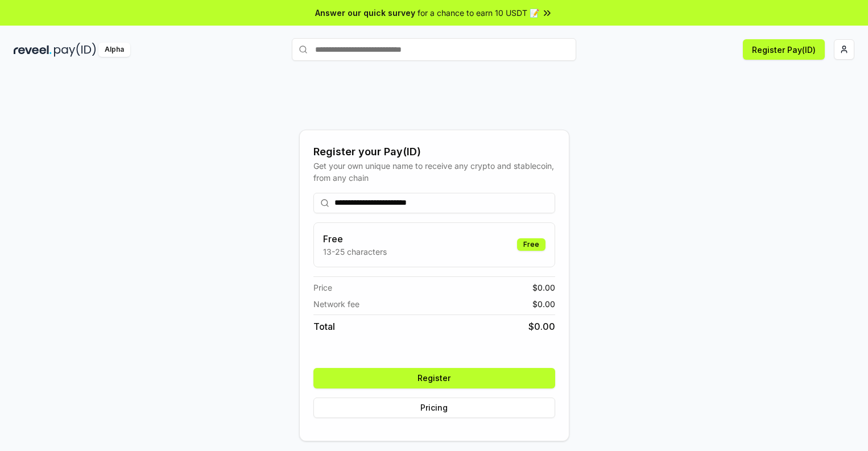  What do you see at coordinates (322, 287) in the screenshot?
I see `span: Price` at bounding box center [322, 287].